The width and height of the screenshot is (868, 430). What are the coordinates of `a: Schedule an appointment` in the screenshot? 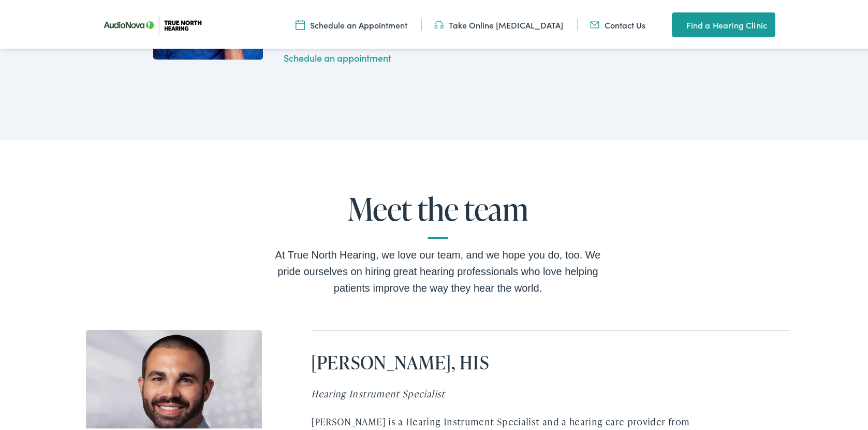 It's located at (338, 56).